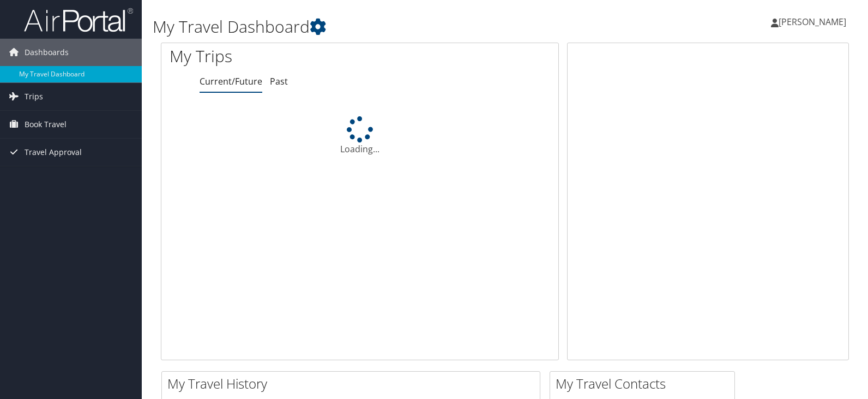 The image size is (868, 399). Describe the element at coordinates (645, 383) in the screenshot. I see `h2: My Travel Contacts` at that location.